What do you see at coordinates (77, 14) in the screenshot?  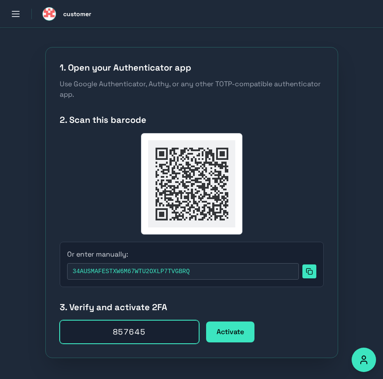 I see `span: customer` at bounding box center [77, 14].